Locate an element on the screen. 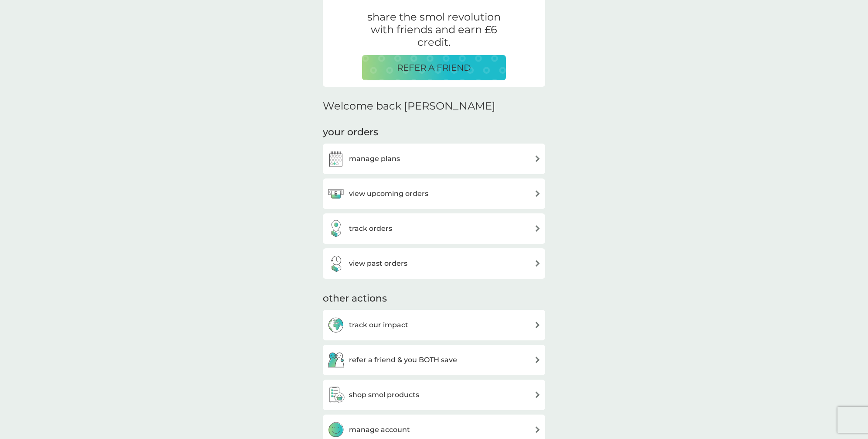  h3: view upcoming orders is located at coordinates (389, 194).